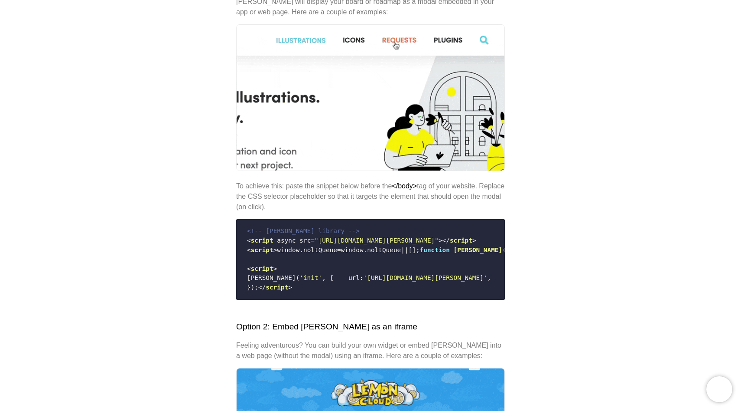 The height and width of the screenshot is (411, 741). I want to click on img: Modal examples, so click(371, 98).